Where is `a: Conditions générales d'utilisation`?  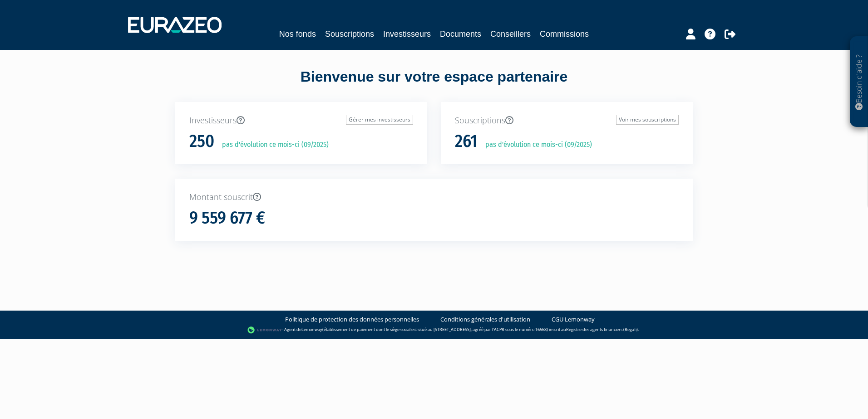 a: Conditions générales d'utilisation is located at coordinates (485, 319).